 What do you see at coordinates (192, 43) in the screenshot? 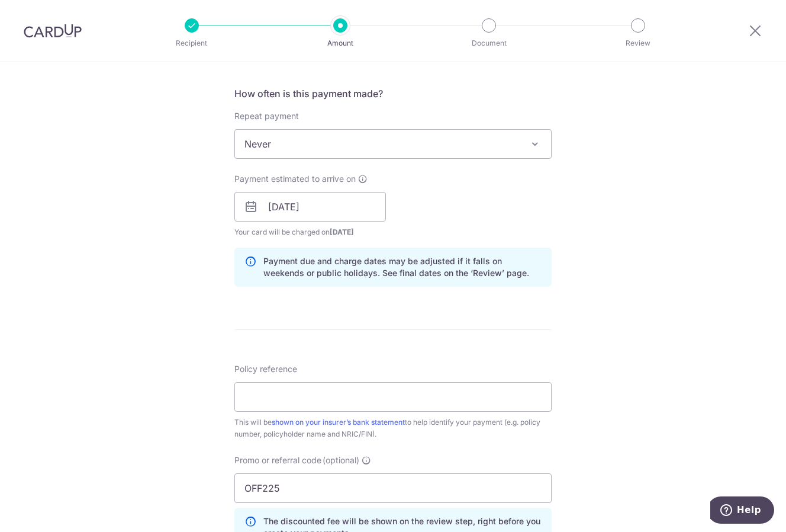
I see `p: Recipient` at bounding box center [192, 43].